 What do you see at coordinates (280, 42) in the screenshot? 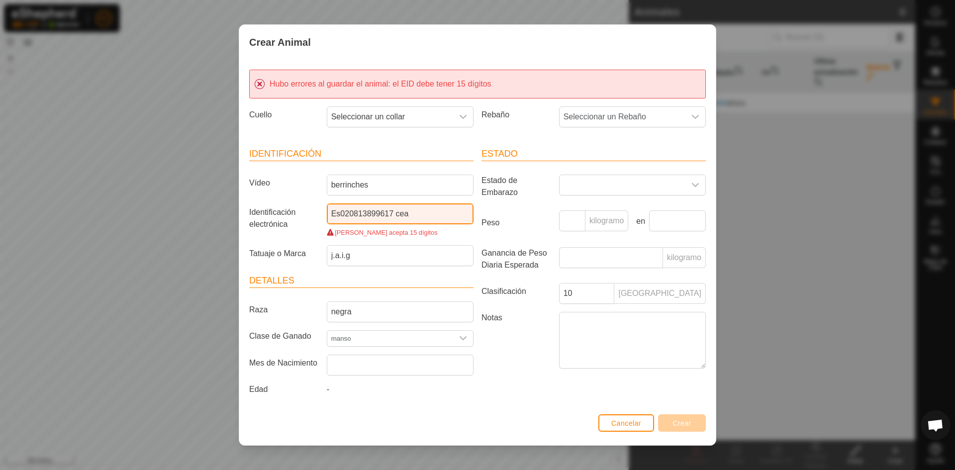
I see `font: Crear Animal` at bounding box center [280, 42].